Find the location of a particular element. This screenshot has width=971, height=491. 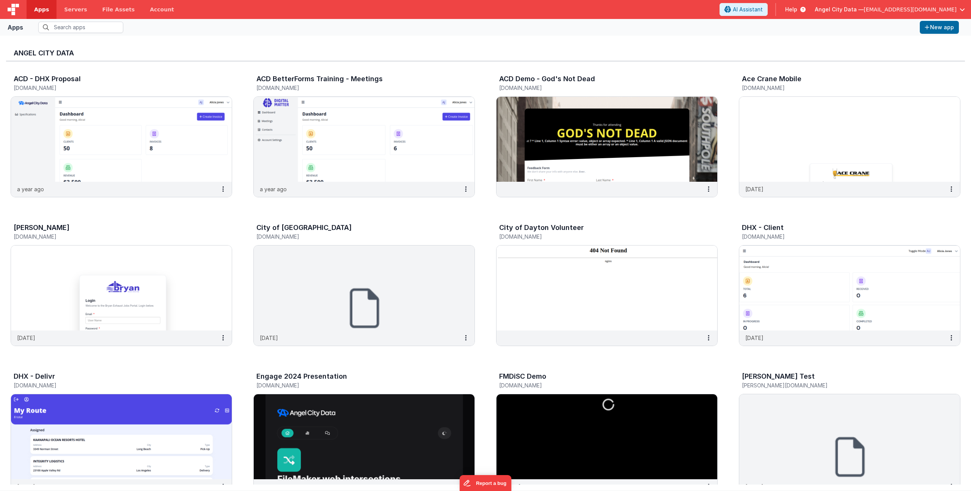

h3: Ace Crane Mobile is located at coordinates (771, 79).